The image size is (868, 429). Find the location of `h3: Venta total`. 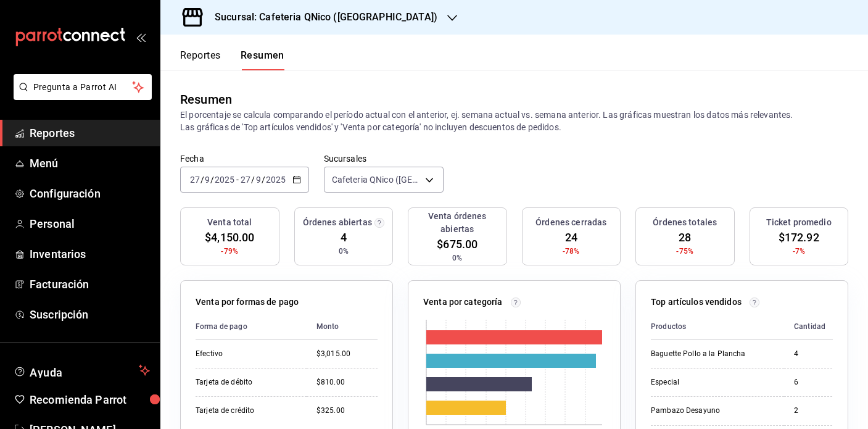

h3: Venta total is located at coordinates (229, 222).